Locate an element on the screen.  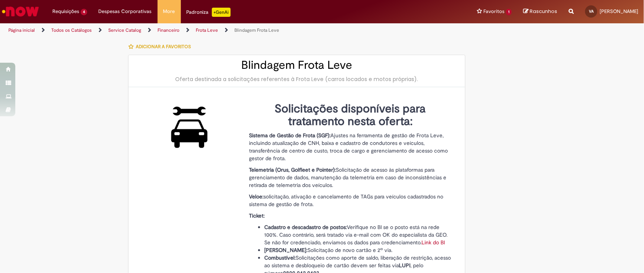
strong: Combustível: is located at coordinates (280, 258).